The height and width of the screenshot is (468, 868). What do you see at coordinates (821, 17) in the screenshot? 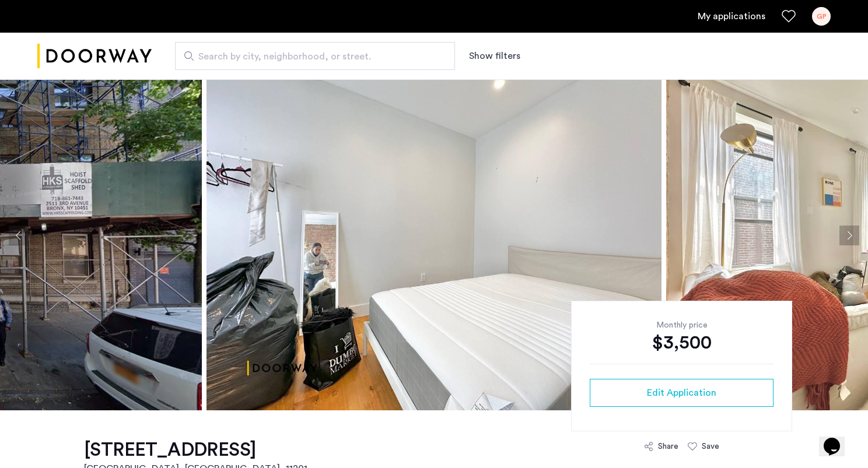
I see `div: GP` at bounding box center [821, 17].